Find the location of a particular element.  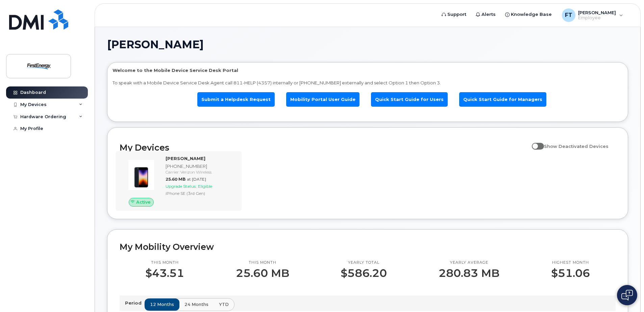

p: 25.60 MB is located at coordinates (263, 273).